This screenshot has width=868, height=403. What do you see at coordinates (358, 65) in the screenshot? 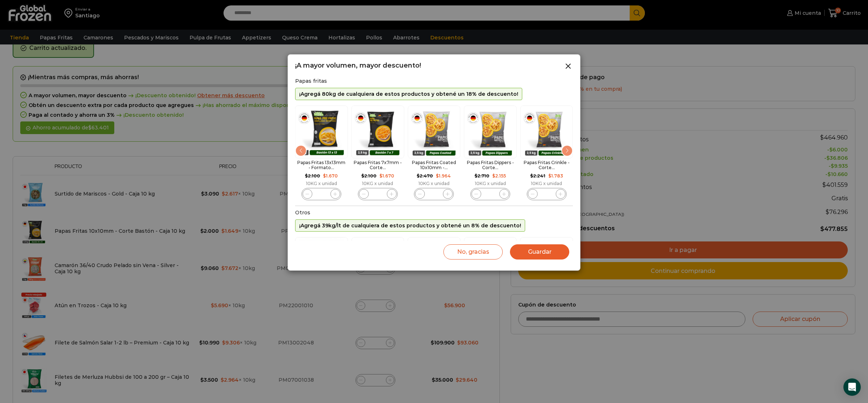
I see `h2: ¡A mayor volumen, mayor descuento!` at bounding box center [358, 65].